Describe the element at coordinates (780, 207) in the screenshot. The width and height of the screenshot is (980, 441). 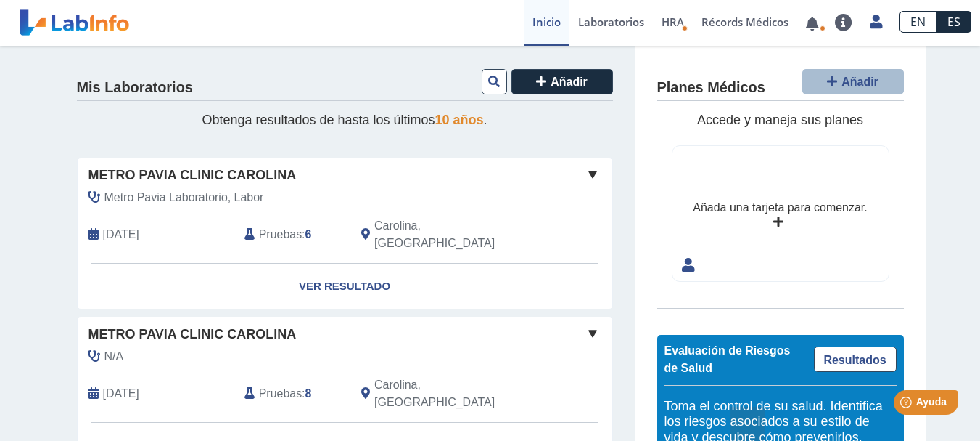
I see `div: Añada una tarjeta para comenzar.` at that location.